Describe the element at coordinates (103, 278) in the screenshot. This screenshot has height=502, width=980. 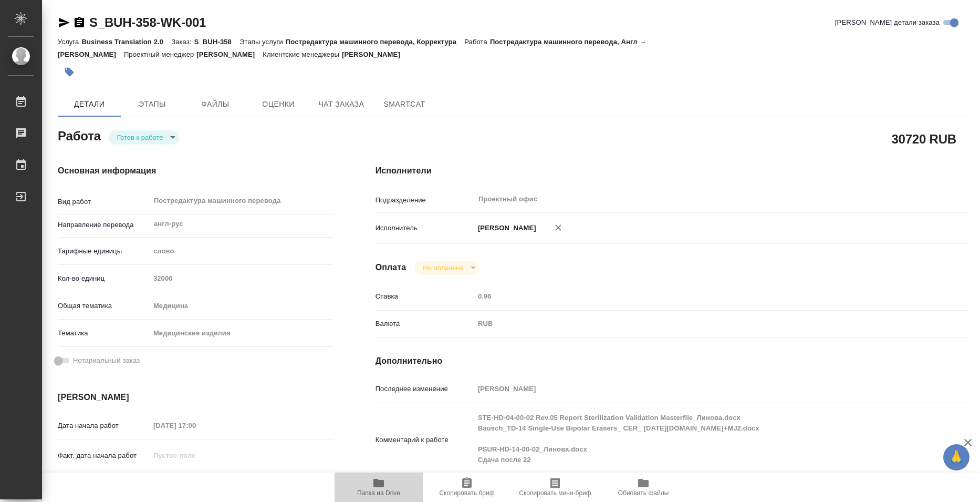
I see `p: Кол-во единиц` at that location.